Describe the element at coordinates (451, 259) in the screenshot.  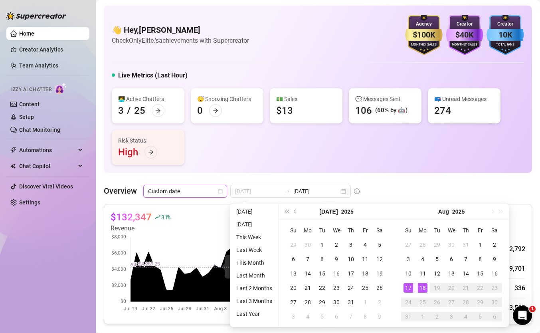
I see `td: 2025-08-06` at that location.